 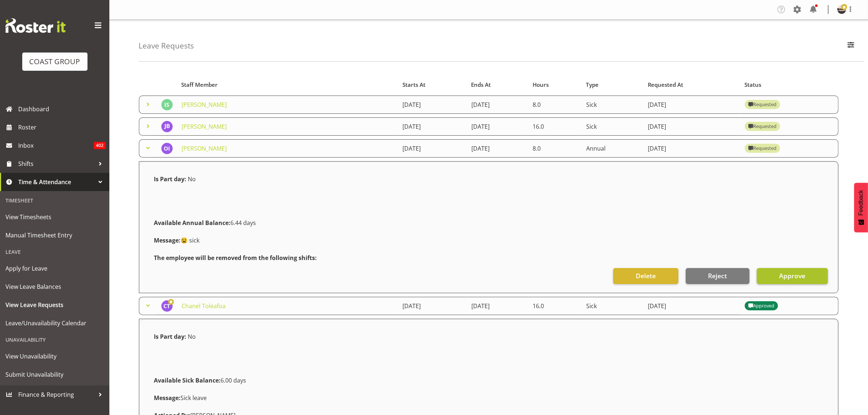 I want to click on div: 6.00 days, so click(x=489, y=380).